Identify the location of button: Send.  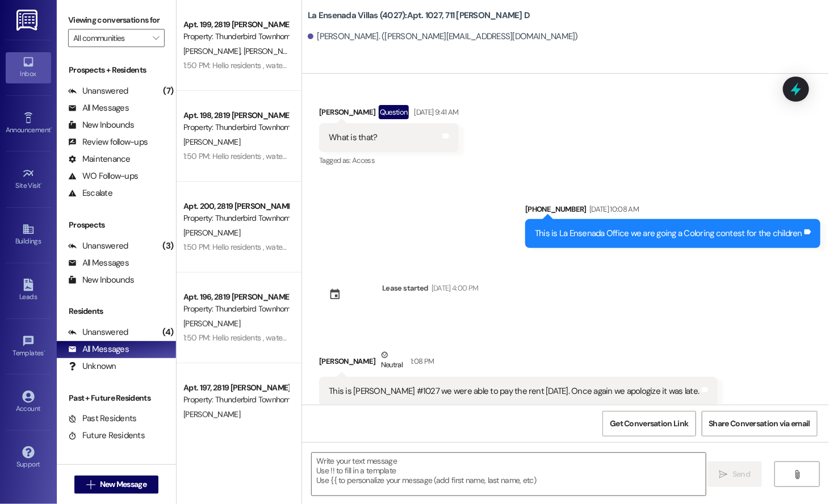
(735, 474).